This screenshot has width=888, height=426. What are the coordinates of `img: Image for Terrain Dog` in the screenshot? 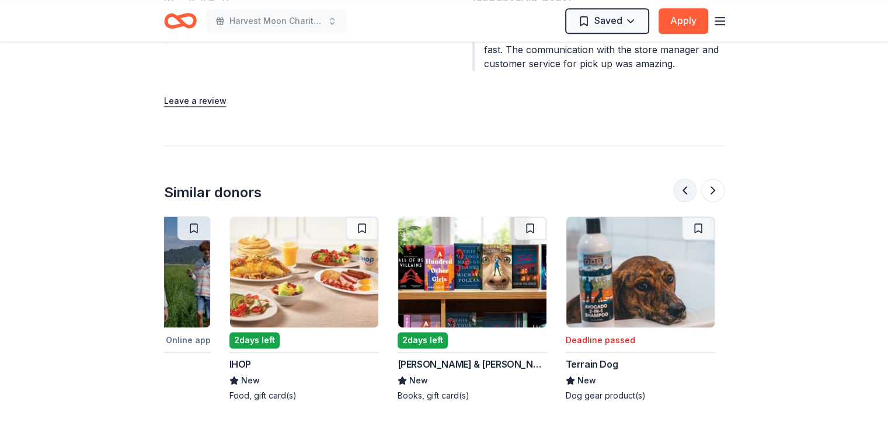 It's located at (641, 272).